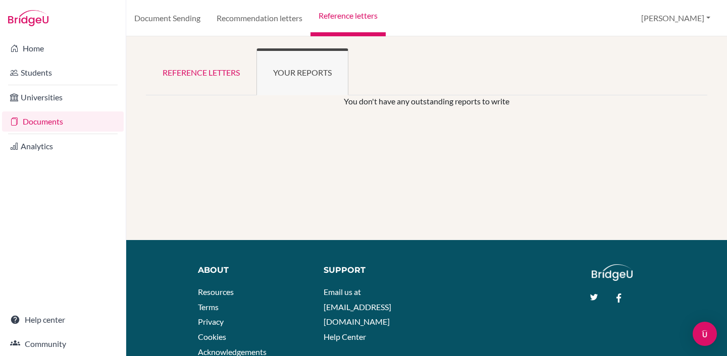  I want to click on a: Help center, so click(63, 320).